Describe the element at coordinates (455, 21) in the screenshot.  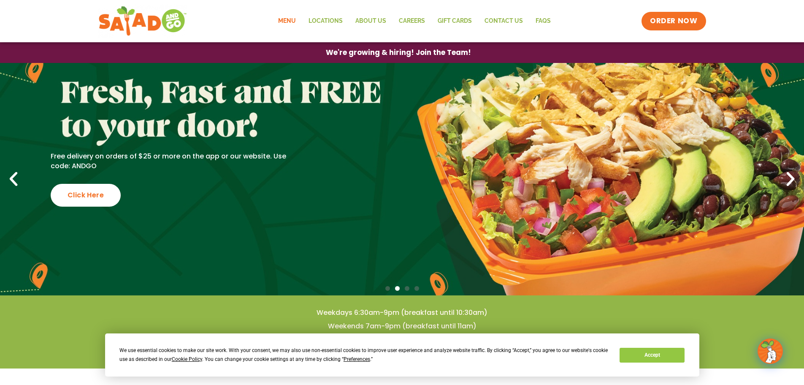
I see `a: GIFT CARDS` at that location.